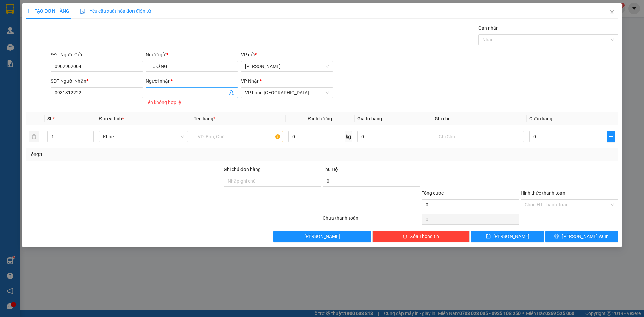  Describe the element at coordinates (393, 137) in the screenshot. I see `input: 0` at that location.